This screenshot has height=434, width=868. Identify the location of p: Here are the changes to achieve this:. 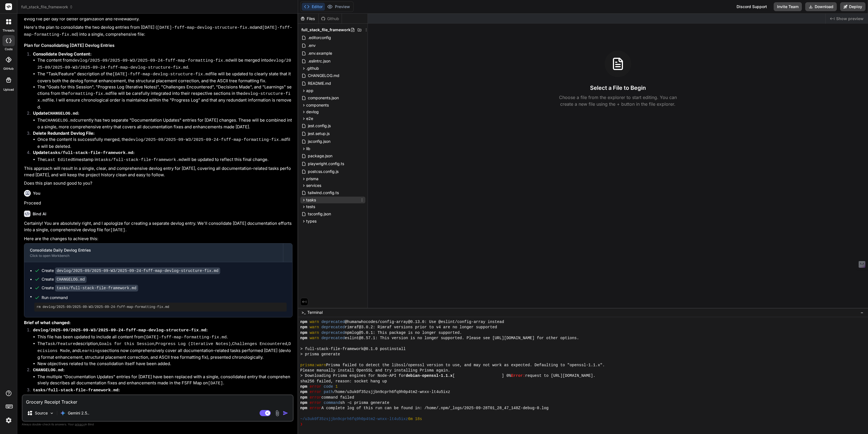
(158, 239).